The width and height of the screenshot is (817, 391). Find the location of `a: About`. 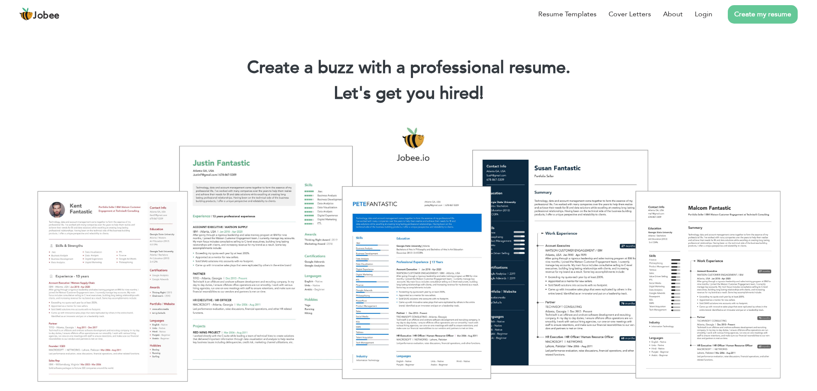

a: About is located at coordinates (673, 14).